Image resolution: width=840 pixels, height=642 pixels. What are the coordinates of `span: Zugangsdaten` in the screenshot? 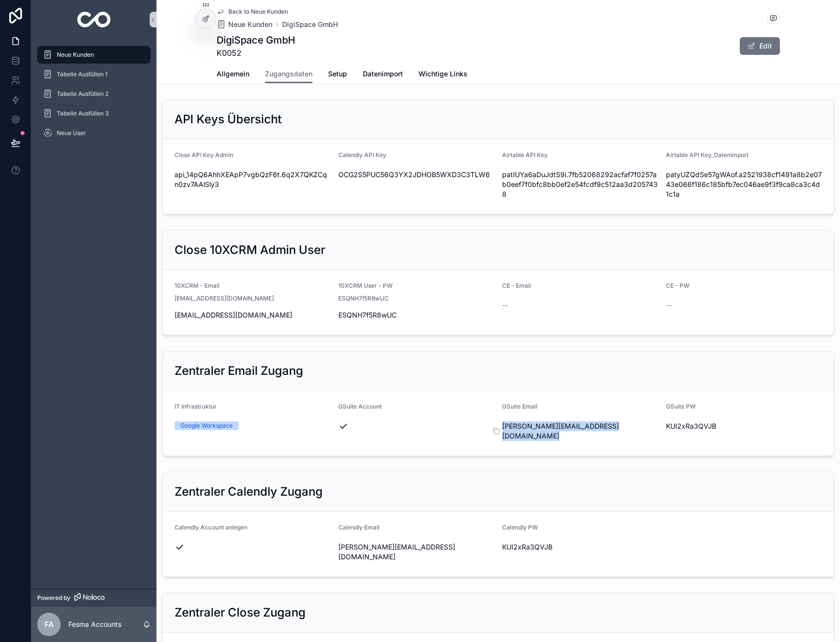 It's located at (289, 74).